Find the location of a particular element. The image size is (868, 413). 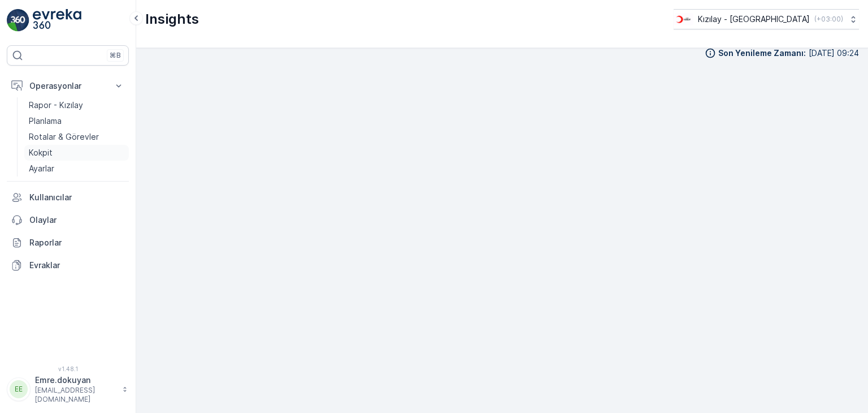

p: Planlama is located at coordinates (45, 121).